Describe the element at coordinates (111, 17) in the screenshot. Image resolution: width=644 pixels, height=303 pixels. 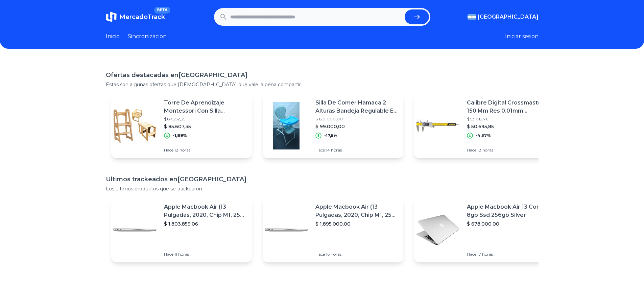
I see `img: MercadoTrack` at that location.